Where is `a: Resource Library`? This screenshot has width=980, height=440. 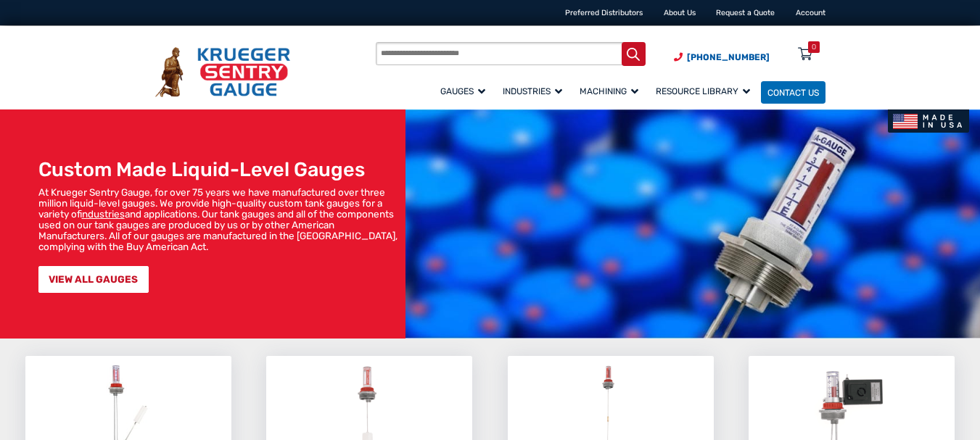
a: Resource Library is located at coordinates (705, 91).